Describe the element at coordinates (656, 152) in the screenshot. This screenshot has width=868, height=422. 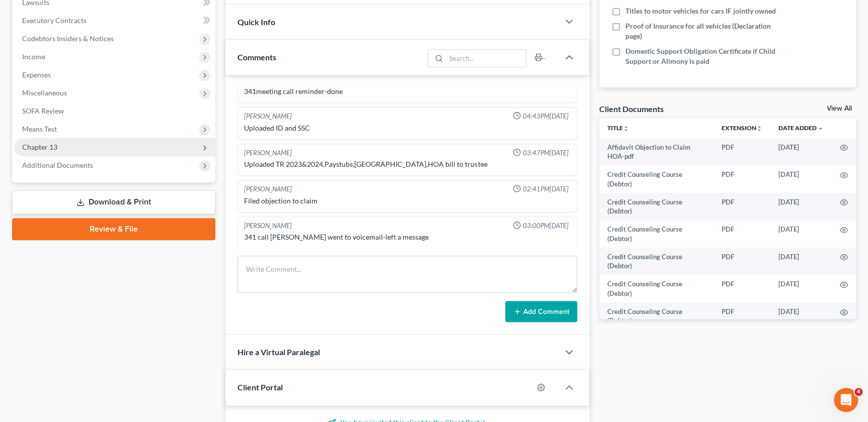
I see `td: Affidavit Objection to Claim HOA-pdf` at that location.